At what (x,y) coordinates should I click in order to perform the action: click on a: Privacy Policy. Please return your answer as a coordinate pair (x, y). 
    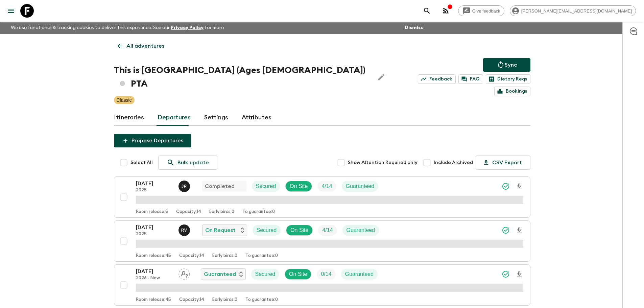
    Looking at the image, I should click on (187, 28).